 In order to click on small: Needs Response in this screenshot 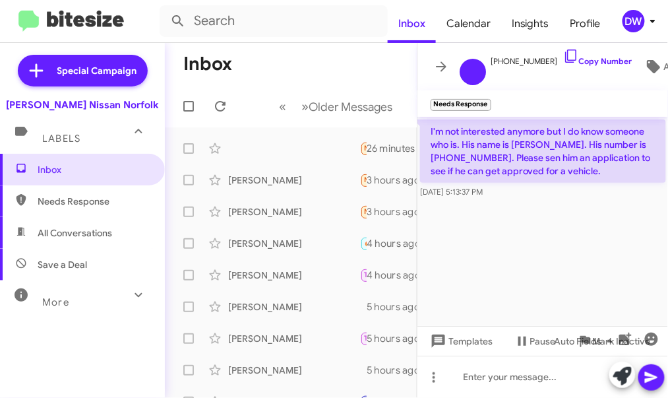, I will do `click(461, 105)`.